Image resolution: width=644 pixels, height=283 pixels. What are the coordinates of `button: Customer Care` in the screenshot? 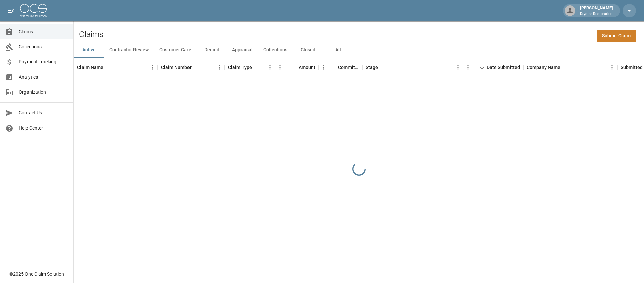 It's located at (175, 50).